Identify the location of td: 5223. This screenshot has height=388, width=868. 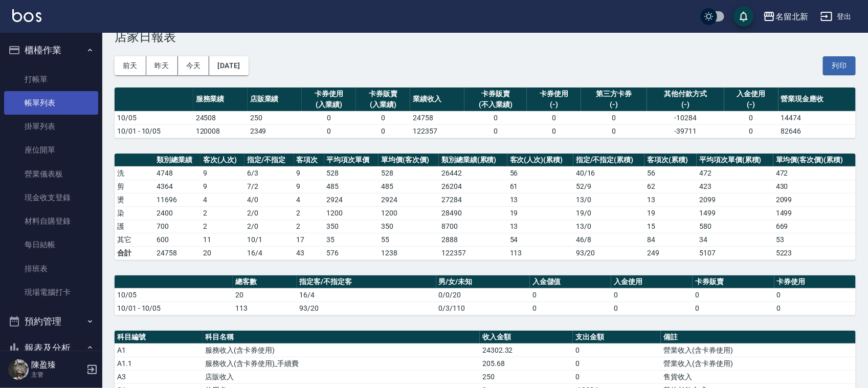
(814, 253).